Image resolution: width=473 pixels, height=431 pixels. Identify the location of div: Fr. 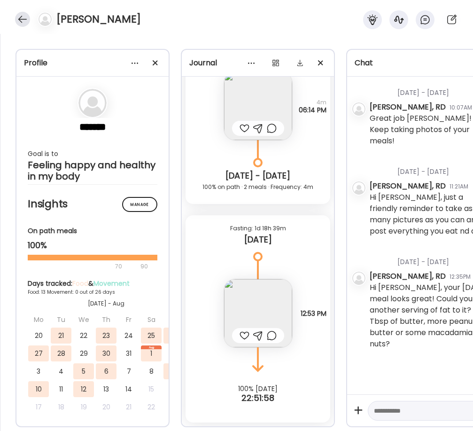
(129, 320).